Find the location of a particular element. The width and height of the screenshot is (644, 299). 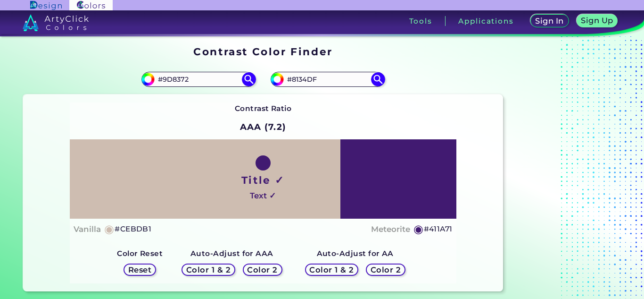

h3: Tools is located at coordinates (420, 20).